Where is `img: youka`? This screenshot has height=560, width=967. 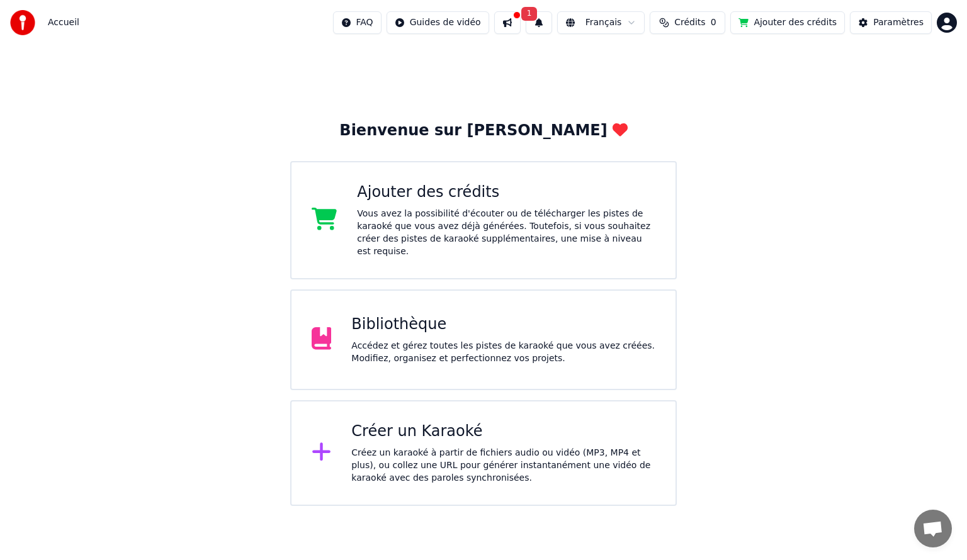 img: youka is located at coordinates (23, 23).